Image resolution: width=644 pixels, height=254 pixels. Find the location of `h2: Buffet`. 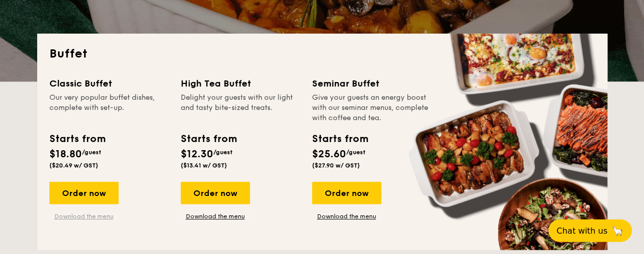

h2: Buffet is located at coordinates (322, 54).